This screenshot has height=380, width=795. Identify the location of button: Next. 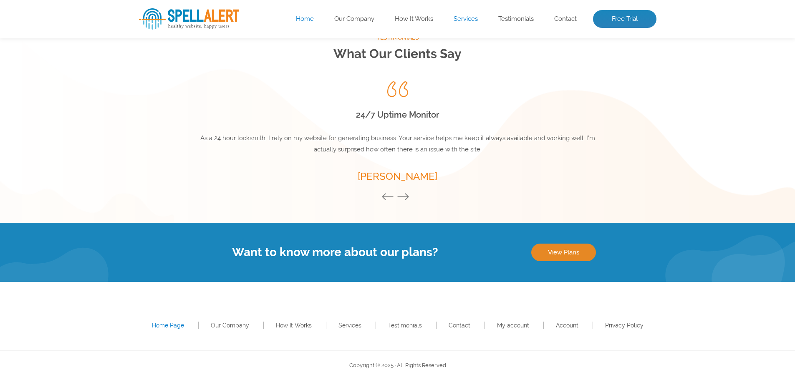
(405, 198).